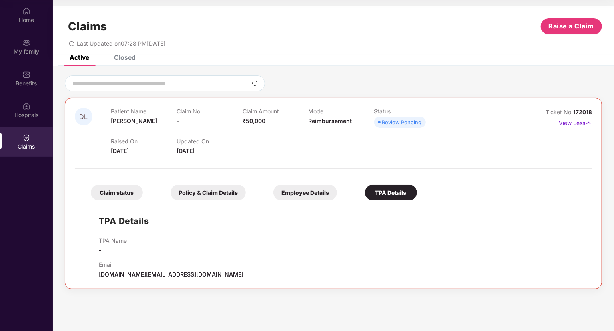 The height and width of the screenshot is (331, 614). What do you see at coordinates (254, 120) in the screenshot?
I see `span: ₹50,000` at bounding box center [254, 120].